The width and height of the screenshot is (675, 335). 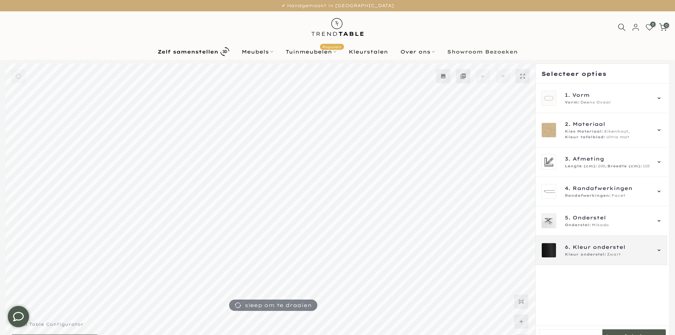 What do you see at coordinates (188, 52) in the screenshot?
I see `b: Zelf samenstellen` at bounding box center [188, 52].